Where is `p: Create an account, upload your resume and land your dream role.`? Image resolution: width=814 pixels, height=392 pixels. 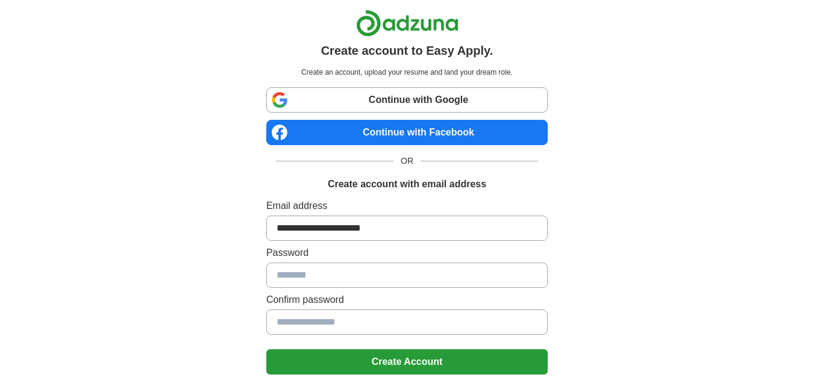
p: Create an account, upload your resume and land your dream role. is located at coordinates (407, 72).